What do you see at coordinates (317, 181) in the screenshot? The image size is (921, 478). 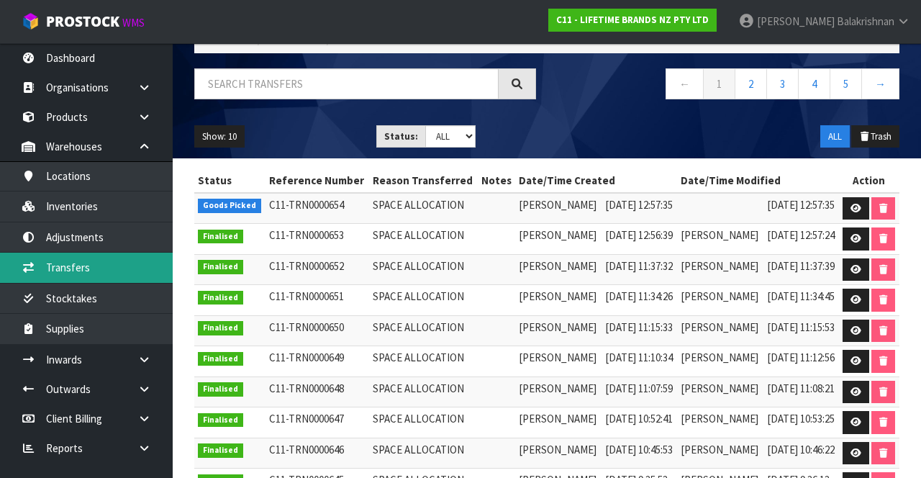 I see `th: Reference Number` at bounding box center [317, 181].